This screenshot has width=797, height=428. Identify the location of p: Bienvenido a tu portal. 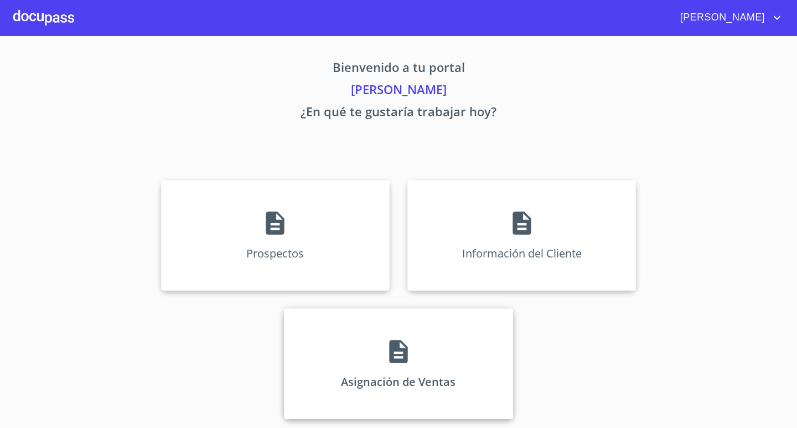
(398, 69).